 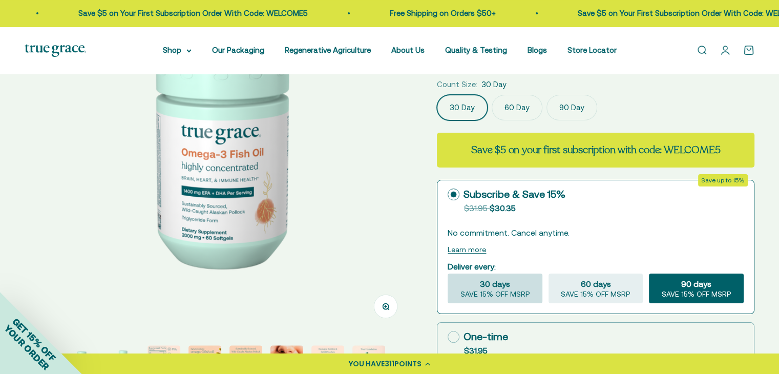 I want to click on span: POINTS, so click(x=408, y=364).